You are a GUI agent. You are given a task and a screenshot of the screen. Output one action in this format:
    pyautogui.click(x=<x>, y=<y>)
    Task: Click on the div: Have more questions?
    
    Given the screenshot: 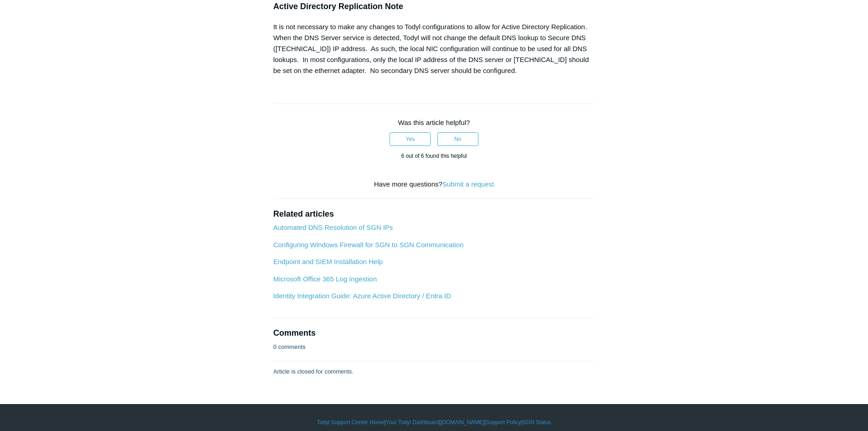 What is the action you would take?
    pyautogui.click(x=434, y=184)
    